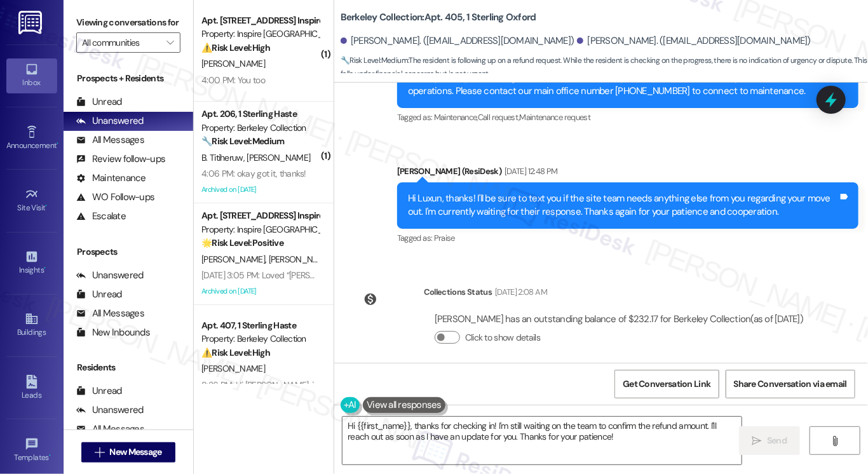 Image resolution: width=868 pixels, height=474 pixels. What do you see at coordinates (769, 440) in the screenshot?
I see `button: Send` at bounding box center [769, 440].